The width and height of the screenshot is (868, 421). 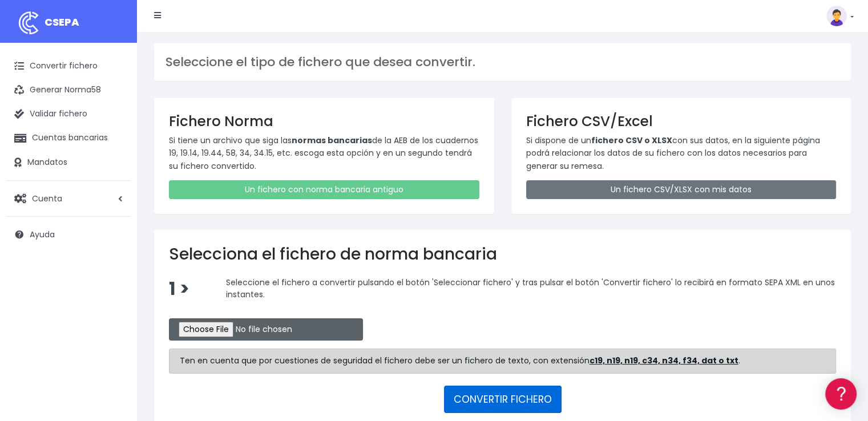 What do you see at coordinates (114, 188) in the screenshot?
I see `a: Videotutoriales` at bounding box center [114, 188].